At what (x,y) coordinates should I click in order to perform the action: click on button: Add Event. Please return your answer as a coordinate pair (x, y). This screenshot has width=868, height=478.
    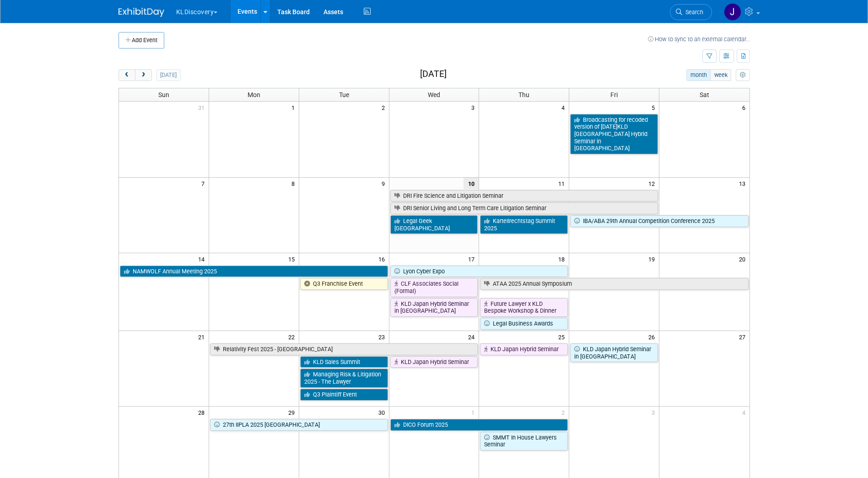
    Looking at the image, I should click on (141, 40).